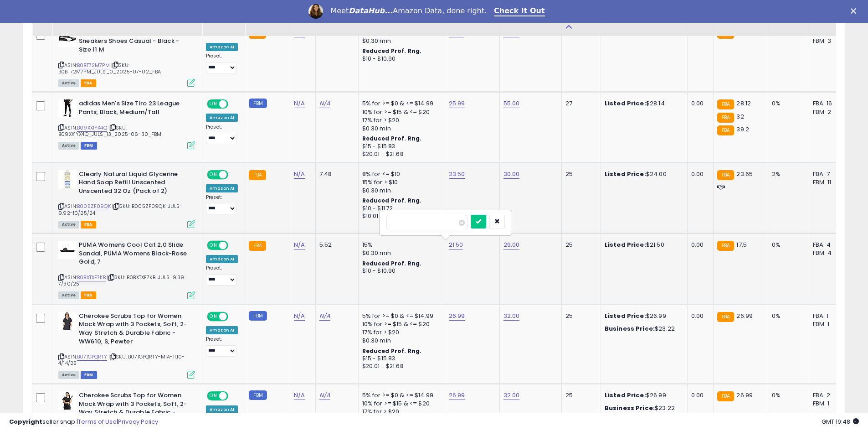  What do you see at coordinates (740, 117) in the screenshot?
I see `span: 32` at bounding box center [740, 117].